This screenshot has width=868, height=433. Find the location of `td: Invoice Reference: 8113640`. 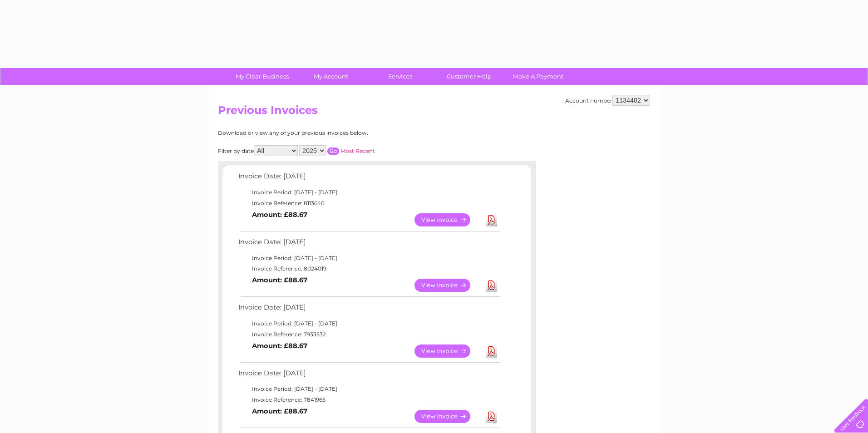

td: Invoice Reference: 8113640 is located at coordinates (368, 204).